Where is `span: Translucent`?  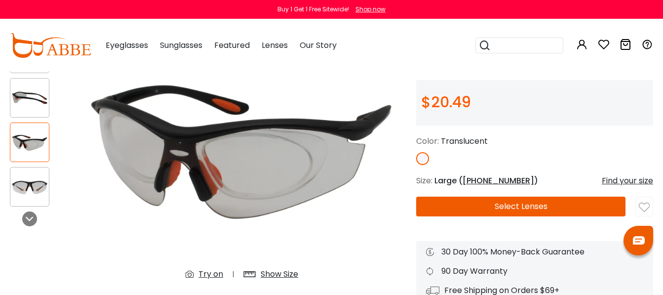
span: Translucent is located at coordinates (464, 141).